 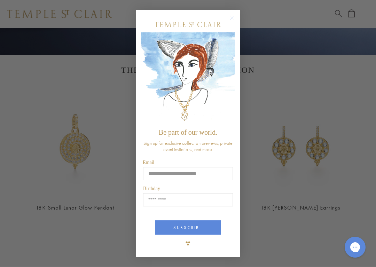 I want to click on input: Email, so click(x=188, y=174).